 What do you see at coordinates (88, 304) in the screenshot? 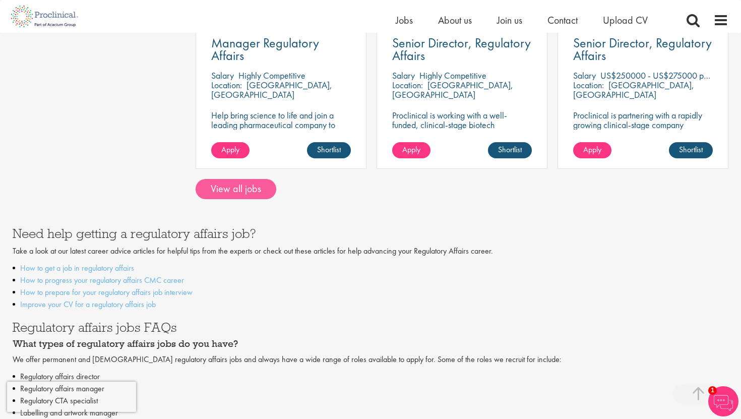
I see `a: Improve your CV for a regulatory affairs job` at bounding box center [88, 304].